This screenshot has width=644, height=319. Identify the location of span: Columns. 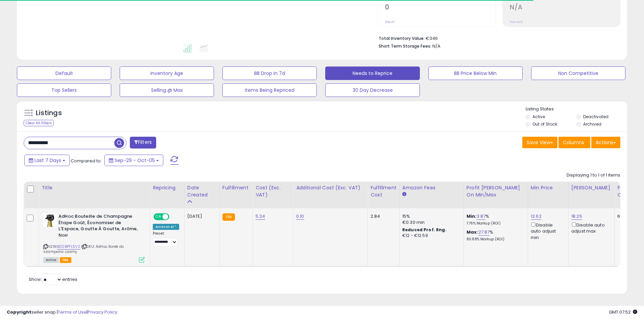
(574, 143).